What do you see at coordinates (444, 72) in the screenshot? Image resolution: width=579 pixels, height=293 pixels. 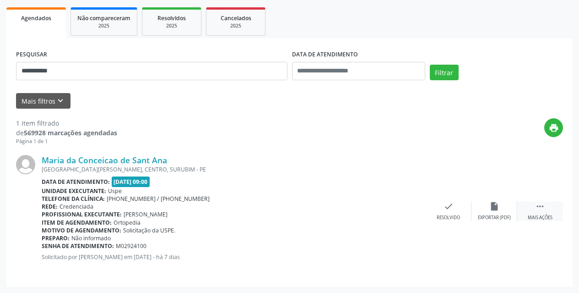 I see `button: Filtrar` at bounding box center [444, 72].